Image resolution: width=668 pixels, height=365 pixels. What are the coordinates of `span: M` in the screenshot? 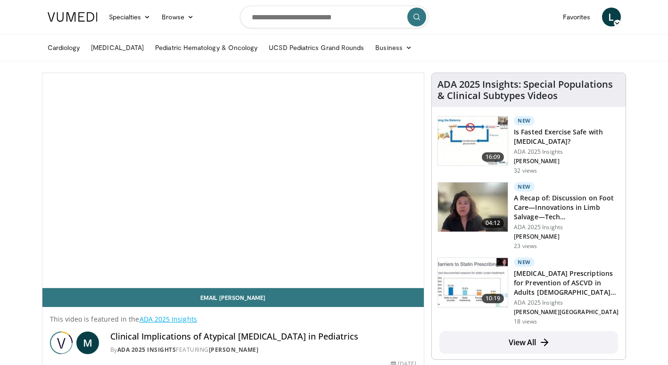 It's located at (88, 342).